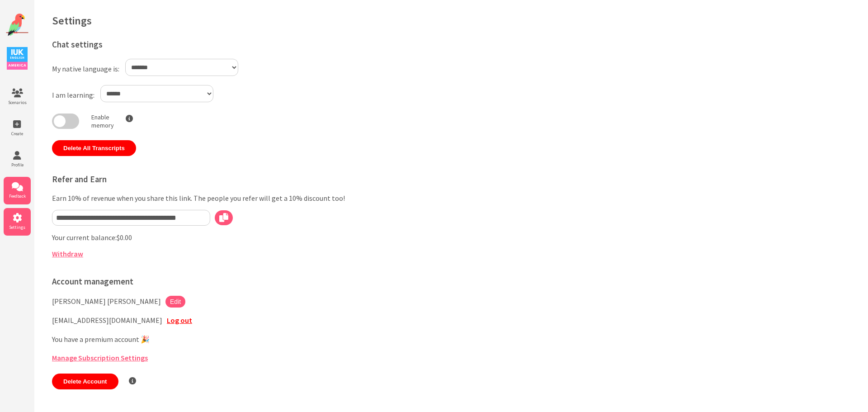 The width and height of the screenshot is (868, 412). Describe the element at coordinates (17, 227) in the screenshot. I see `span: Settings` at that location.